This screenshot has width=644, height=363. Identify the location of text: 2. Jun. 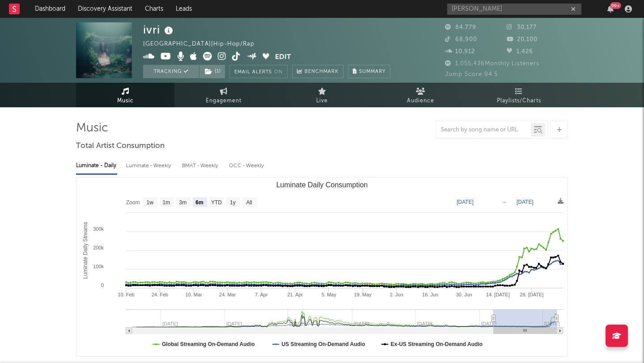
(397, 295).